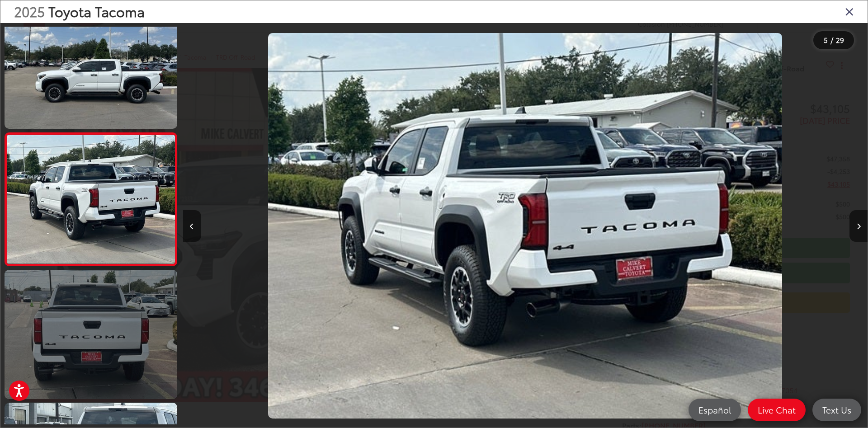 The width and height of the screenshot is (868, 428). What do you see at coordinates (715, 409) in the screenshot?
I see `span: Español` at bounding box center [715, 409].